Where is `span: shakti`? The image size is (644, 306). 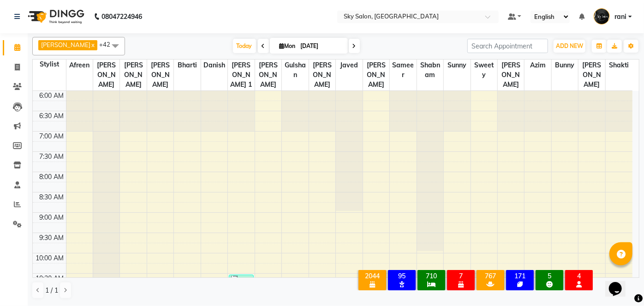 span: shakti is located at coordinates (619, 65).